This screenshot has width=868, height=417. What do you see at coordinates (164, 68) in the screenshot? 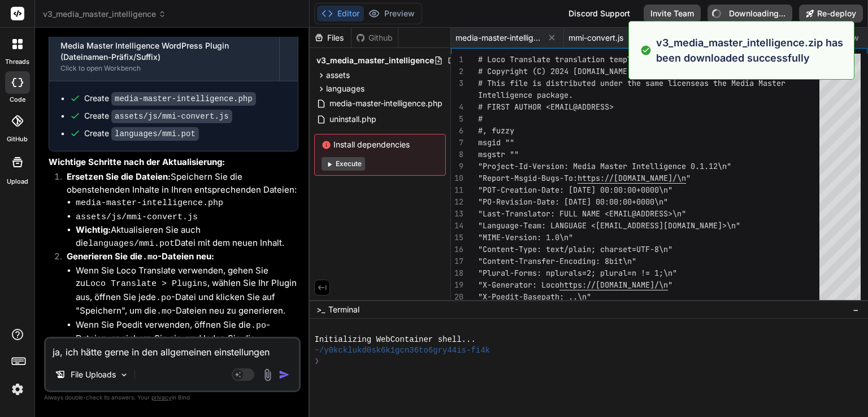
I see `div: Click to open Workbench` at bounding box center [164, 68].